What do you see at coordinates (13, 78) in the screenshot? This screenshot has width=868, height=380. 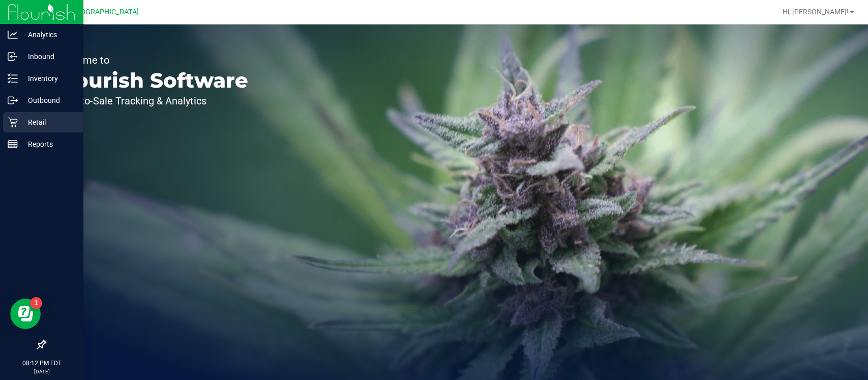 I see `inline-svg: Inventory` at bounding box center [13, 78].